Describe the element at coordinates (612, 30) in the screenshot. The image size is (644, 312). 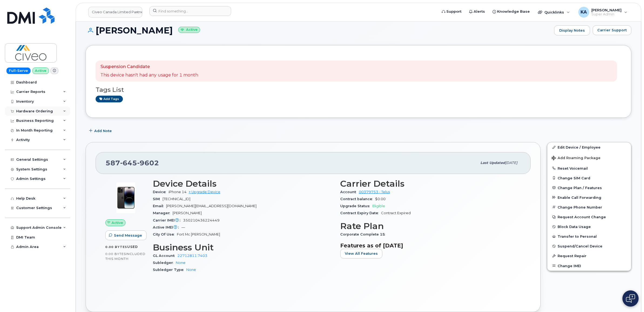
I see `button: Carrier Support` at that location.